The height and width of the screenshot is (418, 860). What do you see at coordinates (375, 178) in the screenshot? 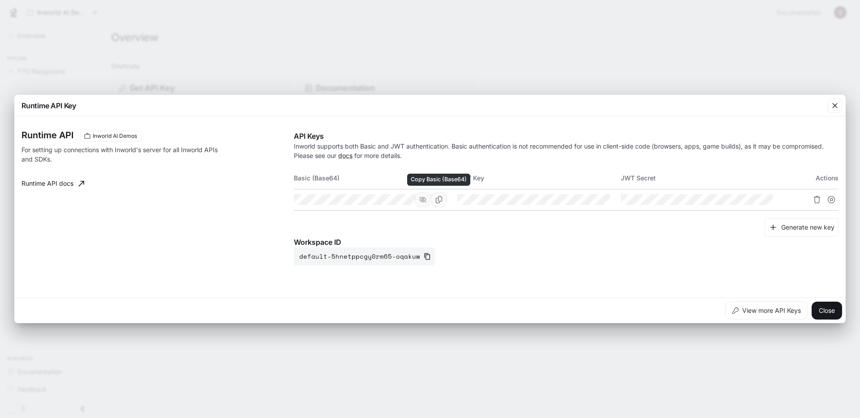
I see `th: Basic (Base64)` at bounding box center [375, 178].